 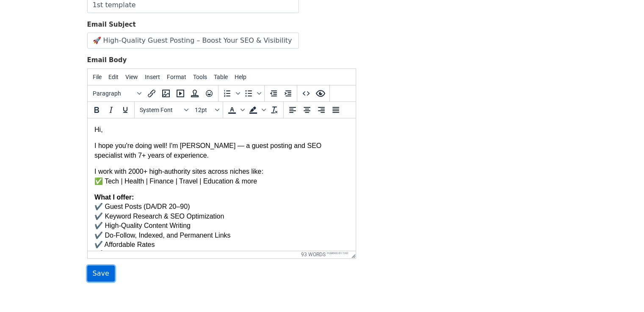 What do you see at coordinates (240, 77) in the screenshot?
I see `span: Help` at bounding box center [240, 77].